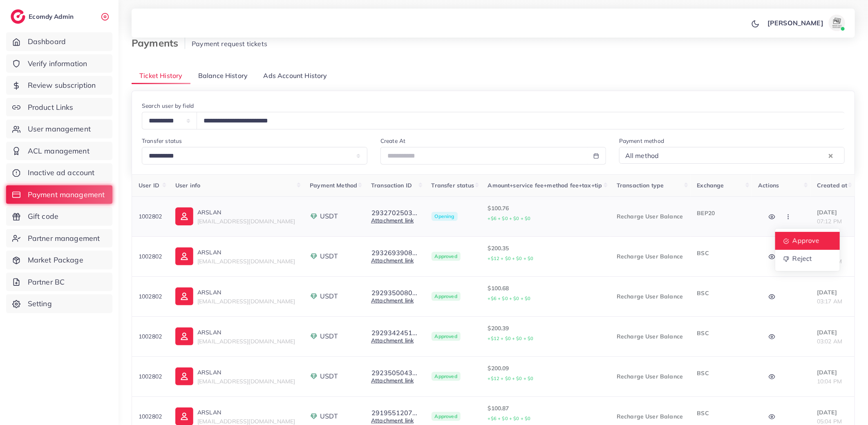  I want to click on a: Verify information, so click(59, 64).